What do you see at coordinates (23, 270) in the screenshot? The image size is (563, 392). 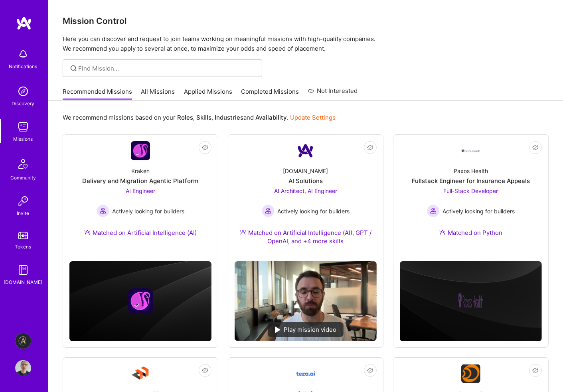 I see `img: guide book` at bounding box center [23, 270].